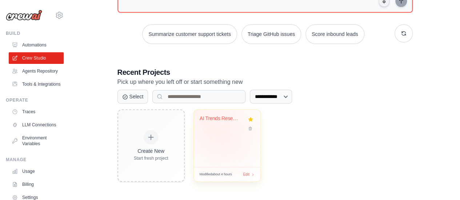 This screenshot has height=200, width=460. What do you see at coordinates (216, 175) in the screenshot?
I see `span: Modified about 4 hours` at bounding box center [216, 175].